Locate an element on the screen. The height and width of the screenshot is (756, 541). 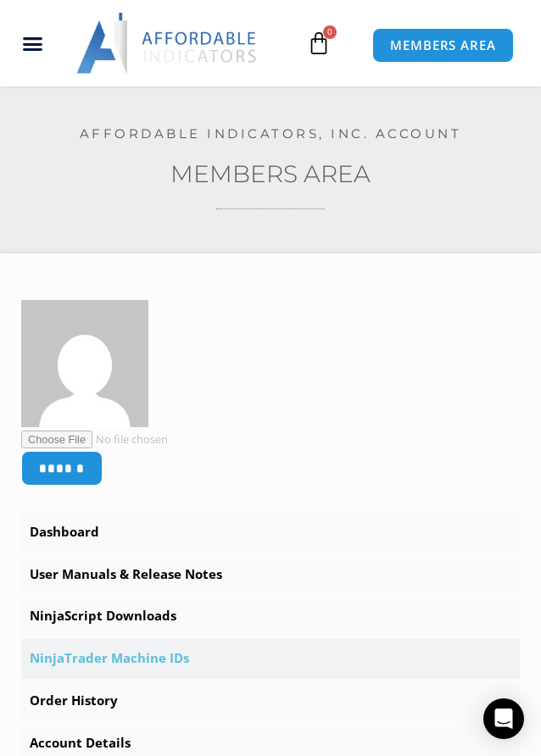
a: Members Area is located at coordinates (270, 174).